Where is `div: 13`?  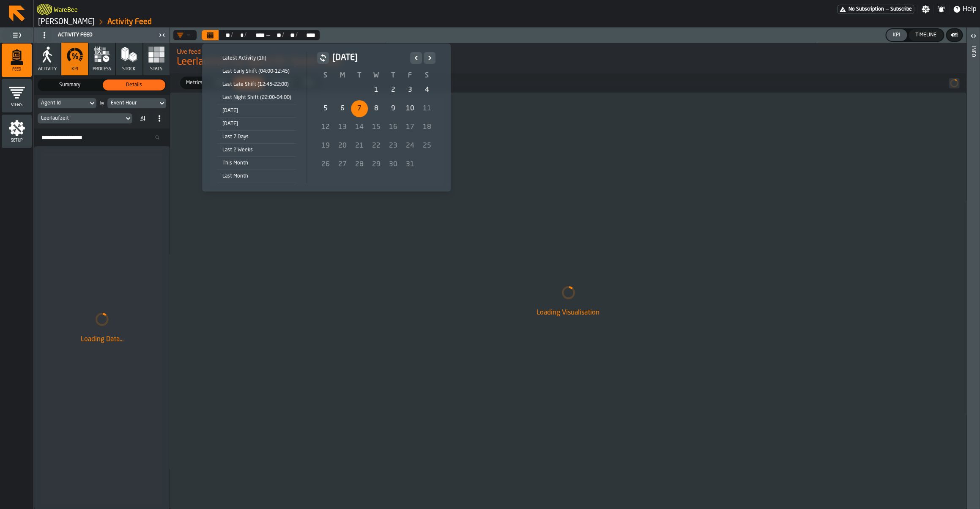
div: 13 is located at coordinates (342, 127).